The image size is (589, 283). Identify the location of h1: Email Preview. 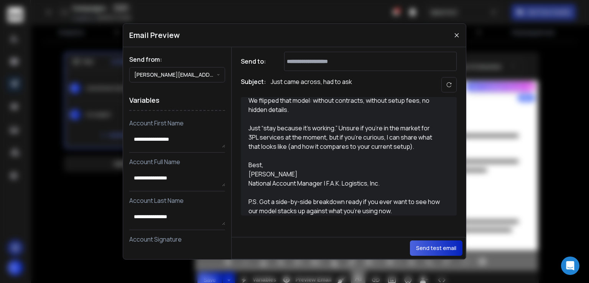
(154, 35).